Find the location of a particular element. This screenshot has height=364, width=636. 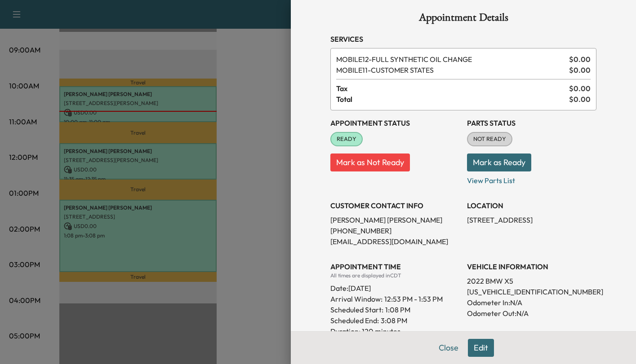

h3: Parts Status is located at coordinates (532, 123).